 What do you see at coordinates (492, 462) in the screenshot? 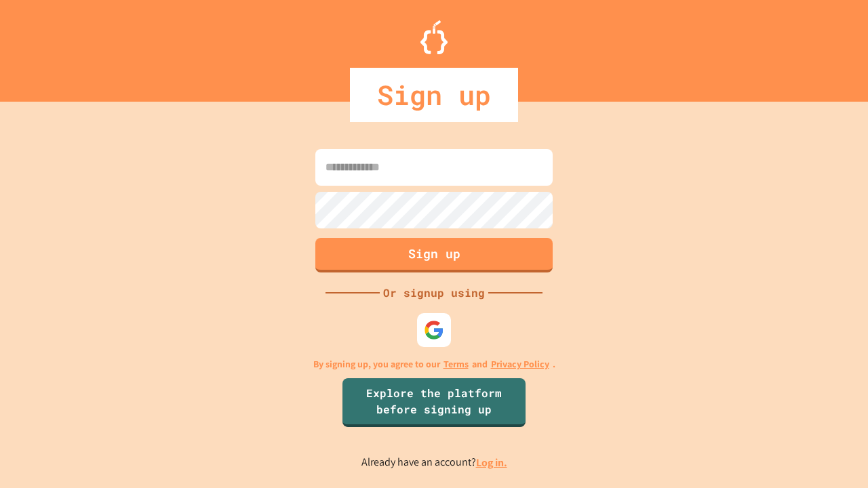
I see `a: Log in.` at bounding box center [492, 462].